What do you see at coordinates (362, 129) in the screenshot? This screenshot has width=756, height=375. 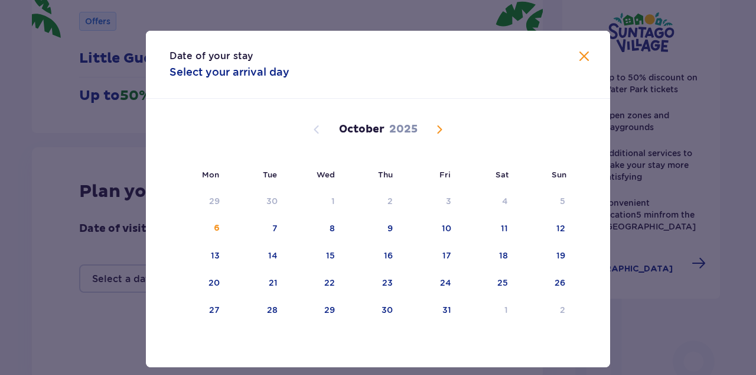 I see `p: October` at bounding box center [362, 129].